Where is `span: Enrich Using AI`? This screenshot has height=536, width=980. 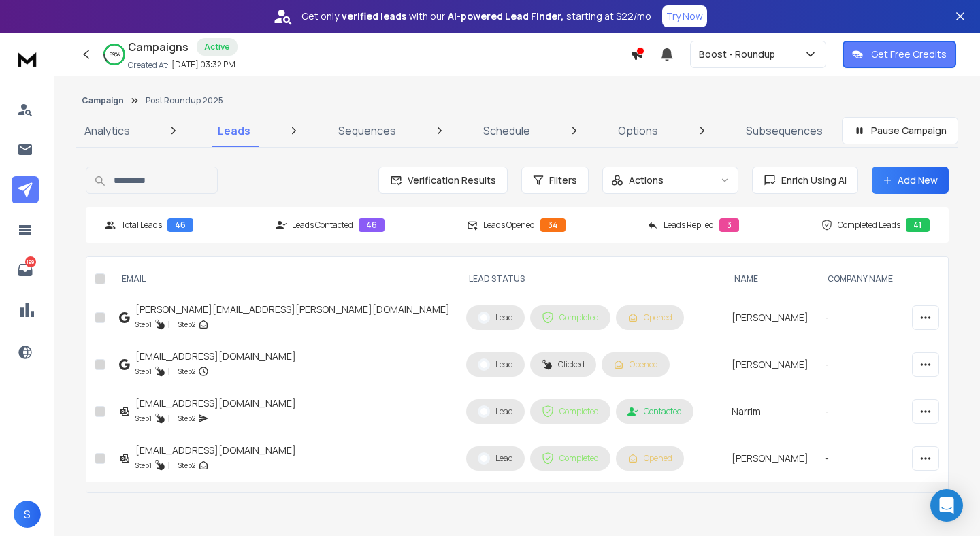 span: Enrich Using AI is located at coordinates (811, 180).